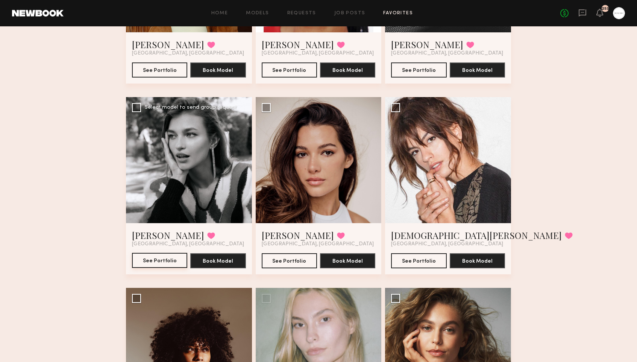 This screenshot has height=362, width=637. What do you see at coordinates (302, 13) in the screenshot?
I see `a: Requests` at bounding box center [302, 13].